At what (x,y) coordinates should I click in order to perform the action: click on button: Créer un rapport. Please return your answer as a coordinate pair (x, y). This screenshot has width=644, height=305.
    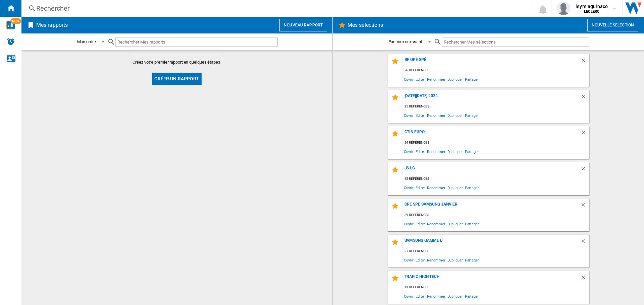
    Looking at the image, I should click on (177, 79).